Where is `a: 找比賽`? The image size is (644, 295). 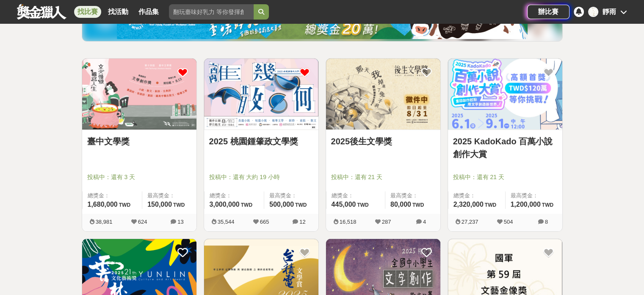 a: 找比賽 is located at coordinates (88, 11).